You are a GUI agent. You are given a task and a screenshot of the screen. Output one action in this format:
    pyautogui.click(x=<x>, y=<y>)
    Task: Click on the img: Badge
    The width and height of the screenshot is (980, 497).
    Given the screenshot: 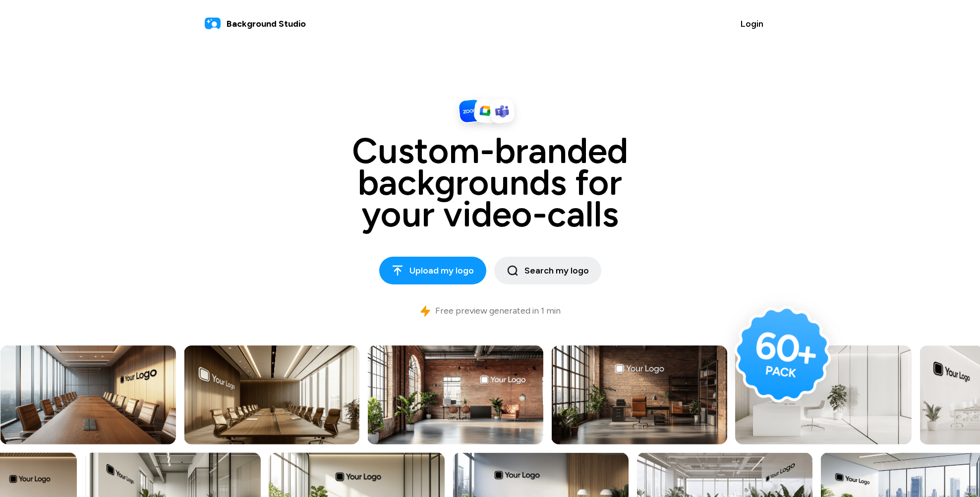 What is the action you would take?
    pyautogui.click(x=783, y=354)
    